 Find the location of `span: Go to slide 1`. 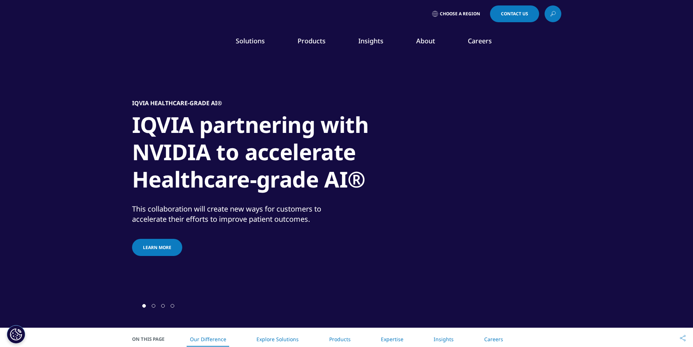

span: Go to slide 1 is located at coordinates (144, 306).